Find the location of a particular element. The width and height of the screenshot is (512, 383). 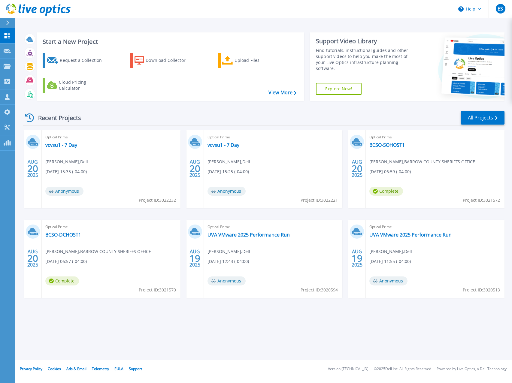

div: Download Collector is located at coordinates (170, 60).